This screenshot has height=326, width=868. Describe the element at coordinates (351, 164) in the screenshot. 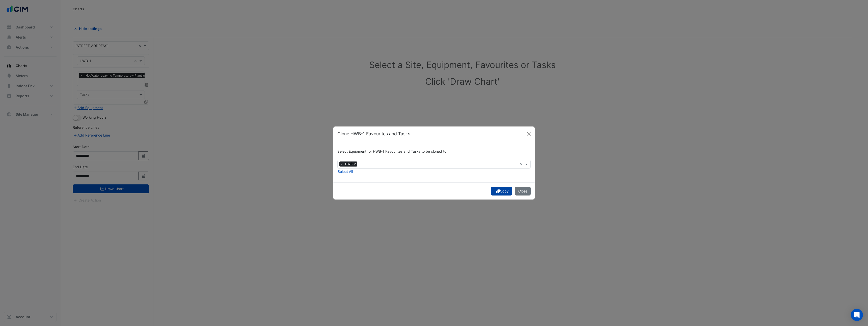

I see `span: HWB-2` at that location.